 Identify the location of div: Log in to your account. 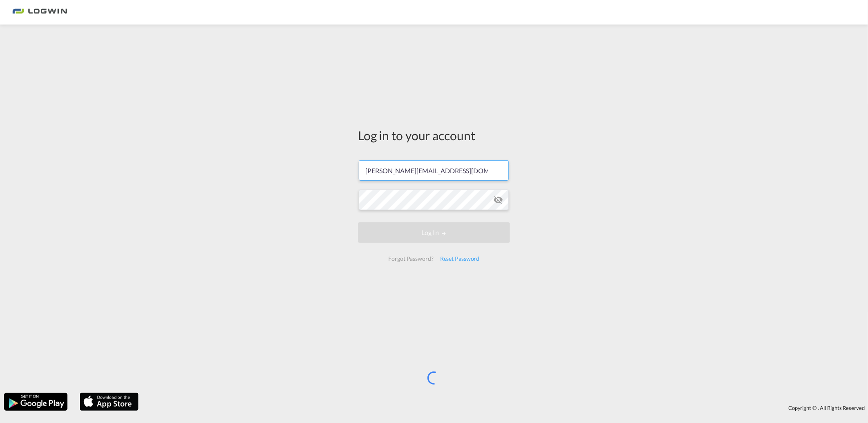
(434, 135).